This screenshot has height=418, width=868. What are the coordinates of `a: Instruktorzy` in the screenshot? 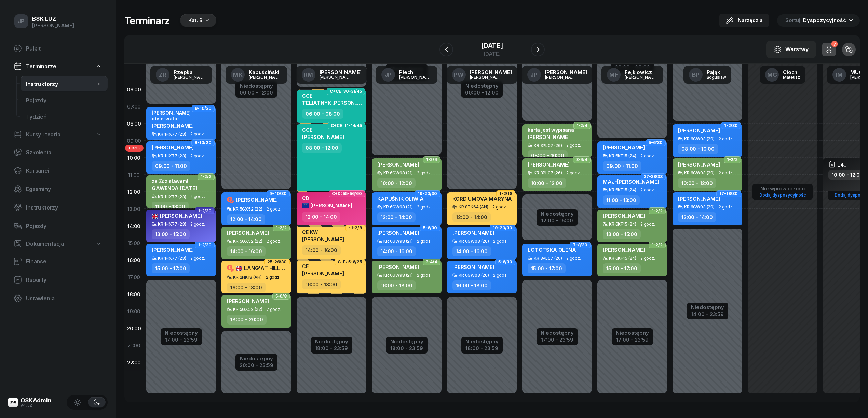 It's located at (64, 84).